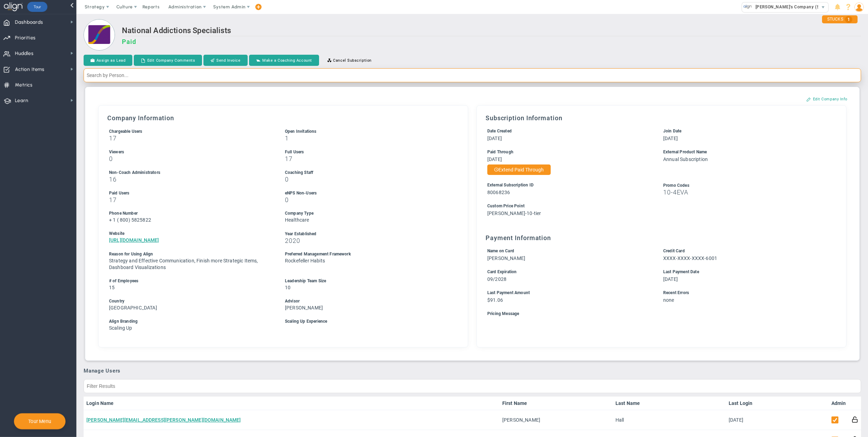 This screenshot has width=868, height=437. I want to click on span: Scaling Up, so click(121, 328).